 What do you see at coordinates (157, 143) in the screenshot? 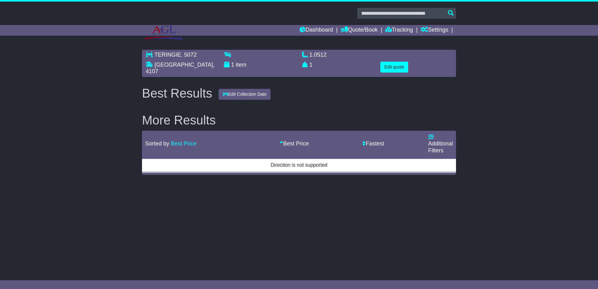
I see `span: Sorted by` at bounding box center [157, 143].